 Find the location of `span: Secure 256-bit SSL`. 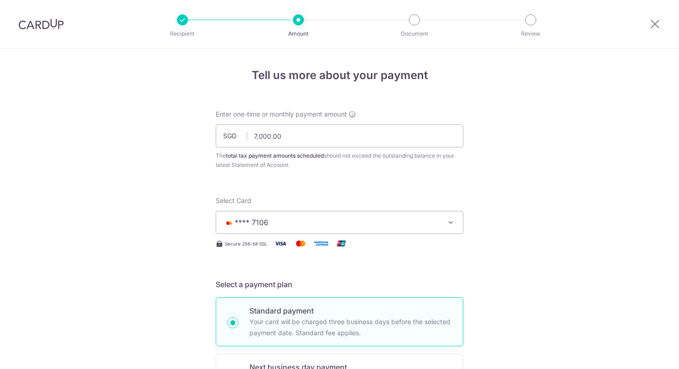

span: Secure 256-bit SSL is located at coordinates (246, 243).